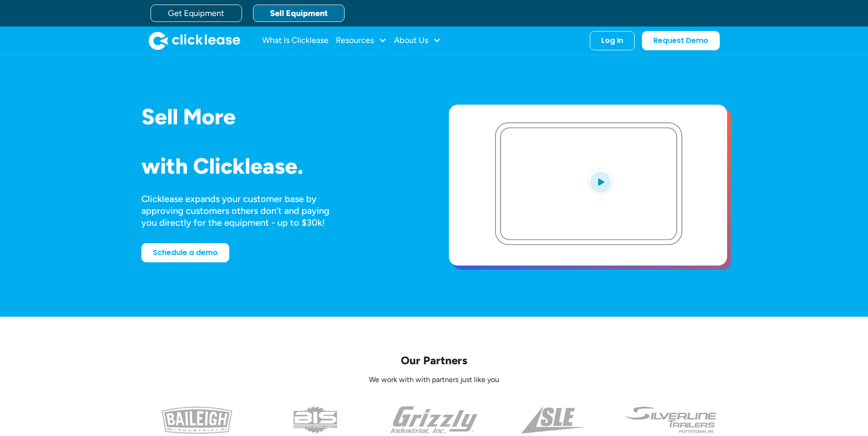  I want to click on a: open lightbox, so click(588, 185).